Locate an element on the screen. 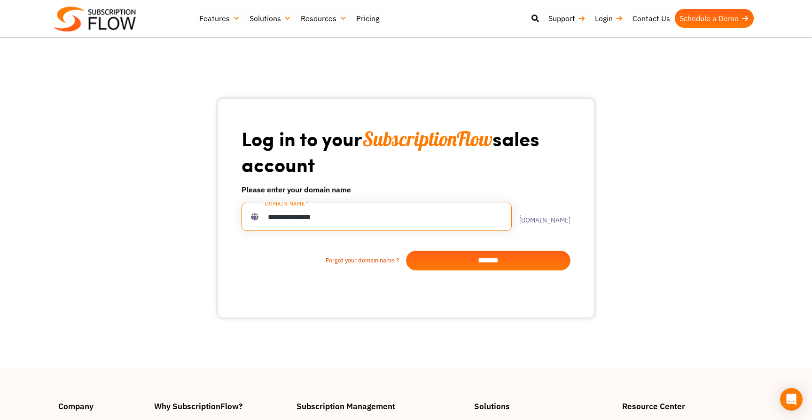 The image size is (812, 420). a: Features is located at coordinates (219, 18).